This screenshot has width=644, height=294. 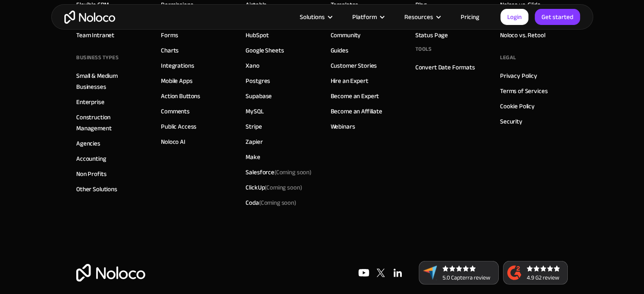 I want to click on div: Tools, so click(x=423, y=49).